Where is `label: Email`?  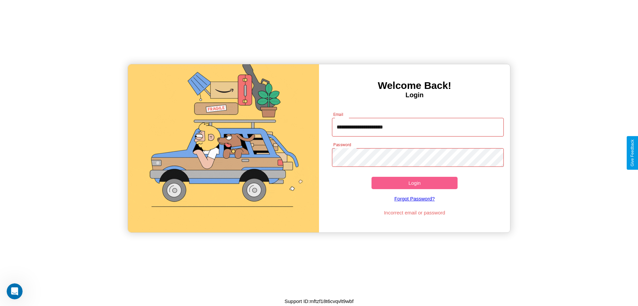
label: Email is located at coordinates (339, 114).